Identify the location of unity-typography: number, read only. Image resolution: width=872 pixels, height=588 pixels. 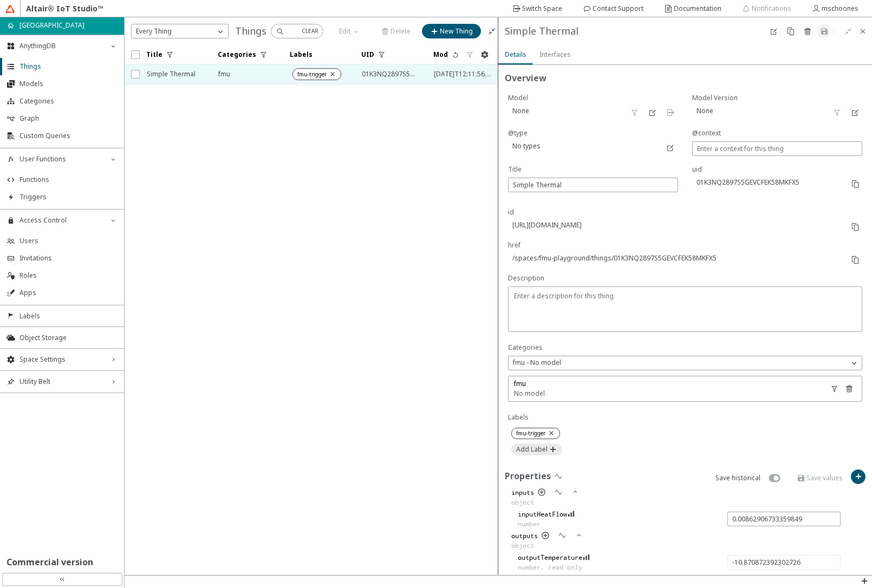
(550, 567).